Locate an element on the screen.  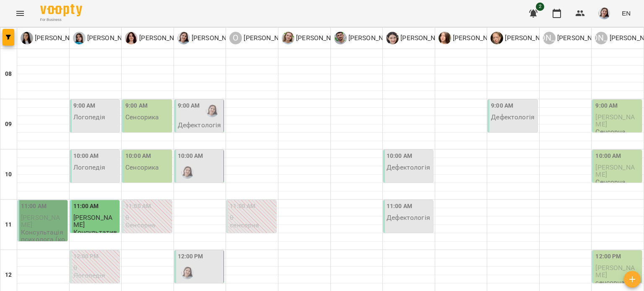
img: 6242ec16dc90ad4268c72ceab8d6e351.jpeg is located at coordinates (604, 13).